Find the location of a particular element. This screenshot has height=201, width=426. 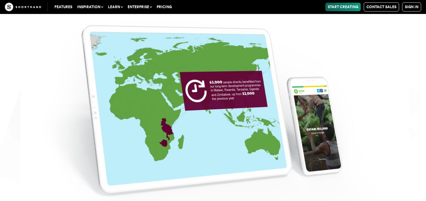

a: Start Creating is located at coordinates (343, 7).